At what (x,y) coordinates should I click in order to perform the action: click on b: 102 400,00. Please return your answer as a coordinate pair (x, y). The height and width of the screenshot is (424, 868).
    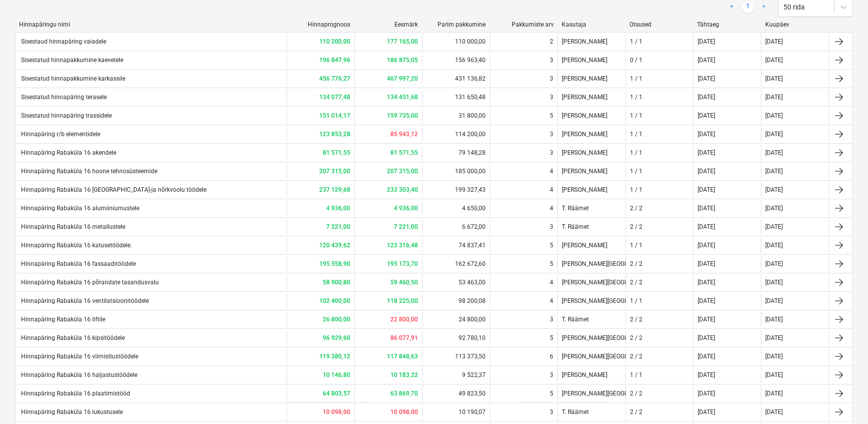
    Looking at the image, I should click on (335, 301).